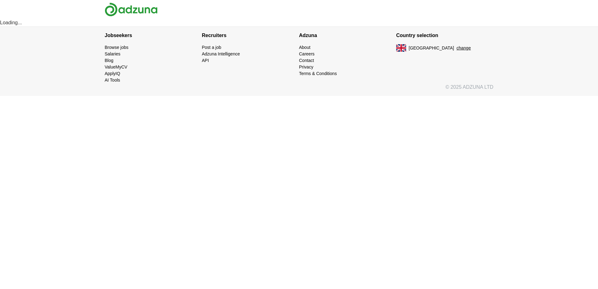  What do you see at coordinates (131, 9) in the screenshot?
I see `img: Adzuna logo` at bounding box center [131, 9].